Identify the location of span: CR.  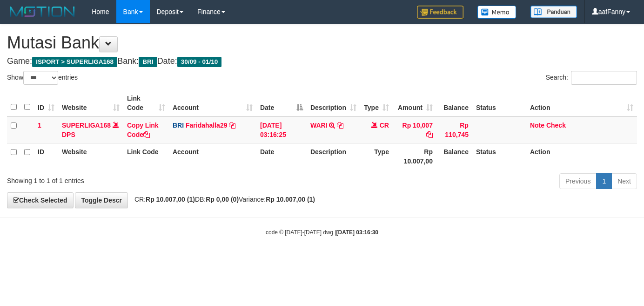
(384, 126).